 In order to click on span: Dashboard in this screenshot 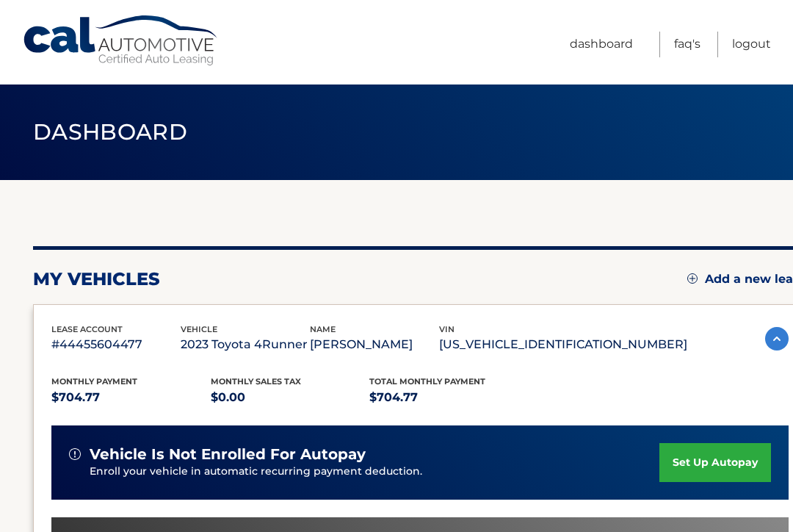, I will do `click(110, 131)`.